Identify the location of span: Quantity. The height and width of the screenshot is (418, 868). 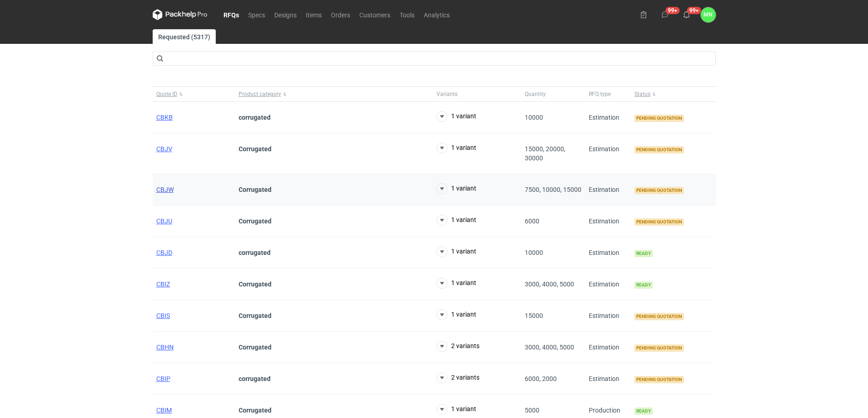
(535, 94).